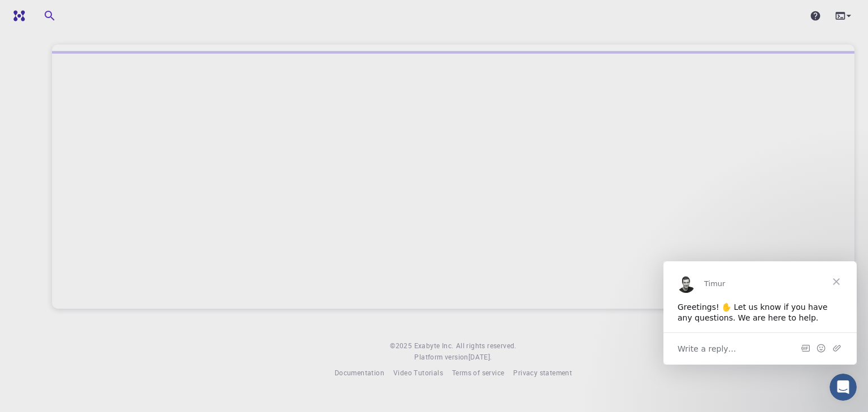 The image size is (868, 412). Describe the element at coordinates (418, 372) in the screenshot. I see `span: Video Tutorials` at that location.